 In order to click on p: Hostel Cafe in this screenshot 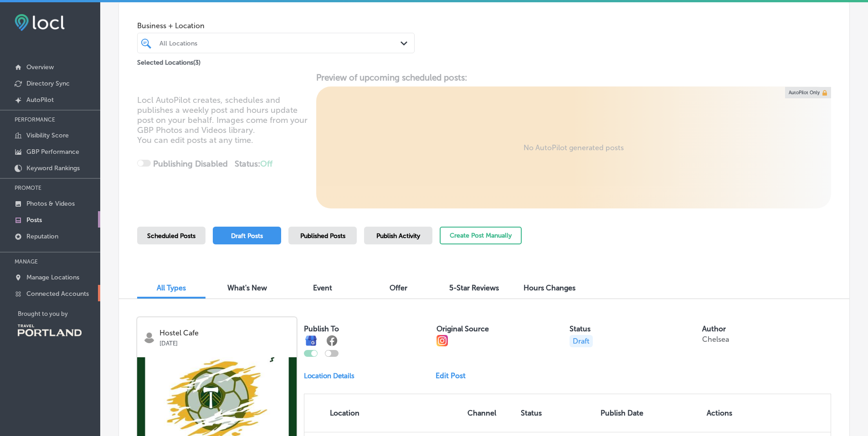, I will do `click(225, 333)`.